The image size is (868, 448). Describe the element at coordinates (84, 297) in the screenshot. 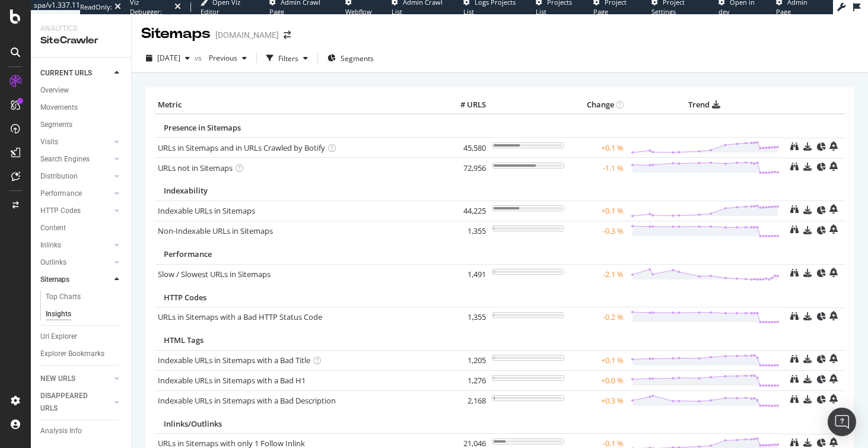

I see `a: Top Charts` at that location.